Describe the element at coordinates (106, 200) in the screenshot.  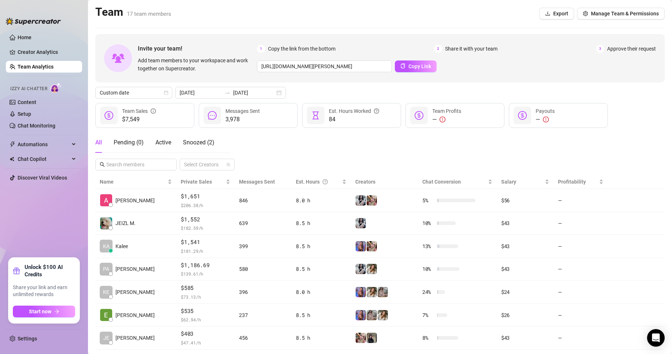
I see `img: Alexicon Ortiag…` at that location.